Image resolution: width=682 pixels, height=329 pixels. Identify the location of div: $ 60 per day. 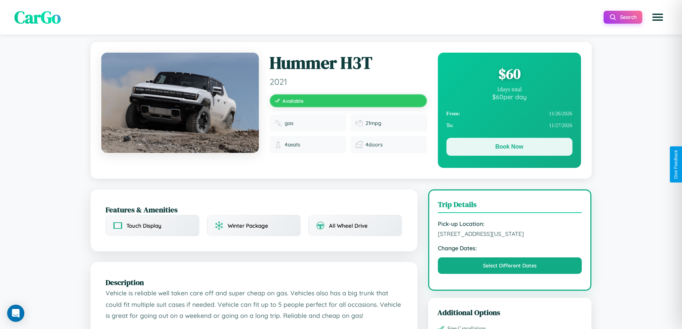
(509, 97).